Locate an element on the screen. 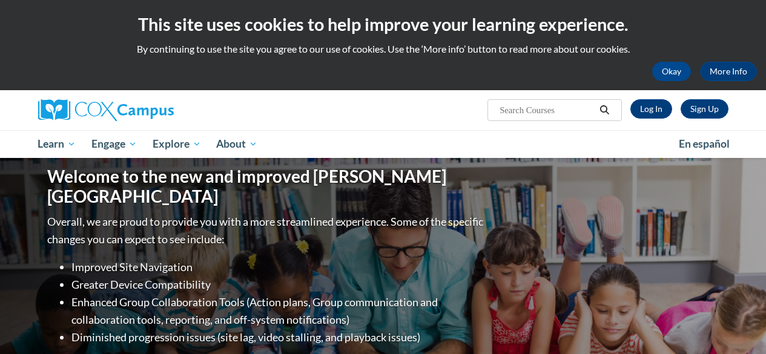 The image size is (766, 354). a: Cox Campus is located at coordinates (147, 110).